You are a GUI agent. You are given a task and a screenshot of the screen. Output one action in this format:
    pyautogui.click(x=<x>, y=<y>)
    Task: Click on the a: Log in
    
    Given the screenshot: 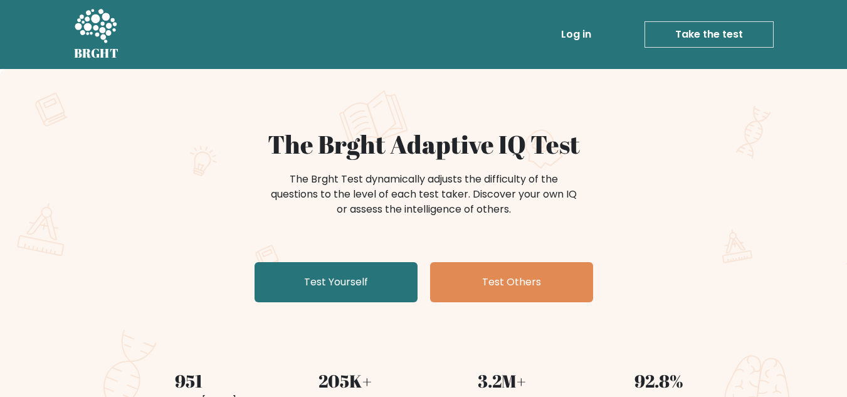 What is the action you would take?
    pyautogui.click(x=576, y=35)
    